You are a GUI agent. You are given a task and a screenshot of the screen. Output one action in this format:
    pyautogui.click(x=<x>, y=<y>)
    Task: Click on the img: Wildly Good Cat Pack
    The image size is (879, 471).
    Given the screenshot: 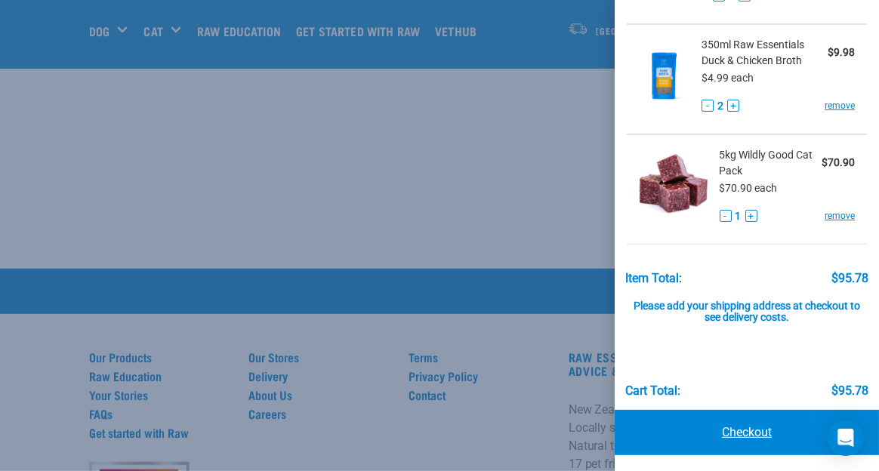 What is the action you would take?
    pyautogui.click(x=674, y=186)
    